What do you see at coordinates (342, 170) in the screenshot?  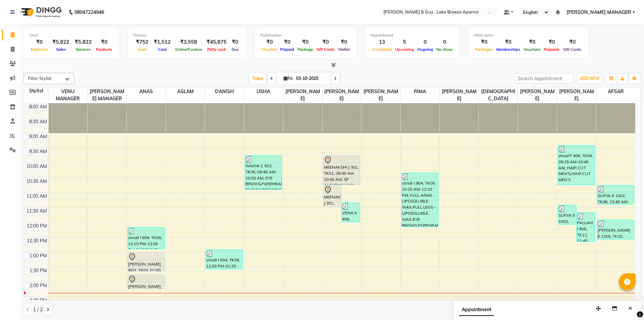 I see `div: MEENAKSHI J 301, TK01, 09:45 AM-10:45 AM, SP ALCHEMY HAIR SPA TREATMENT` at bounding box center [342, 170].